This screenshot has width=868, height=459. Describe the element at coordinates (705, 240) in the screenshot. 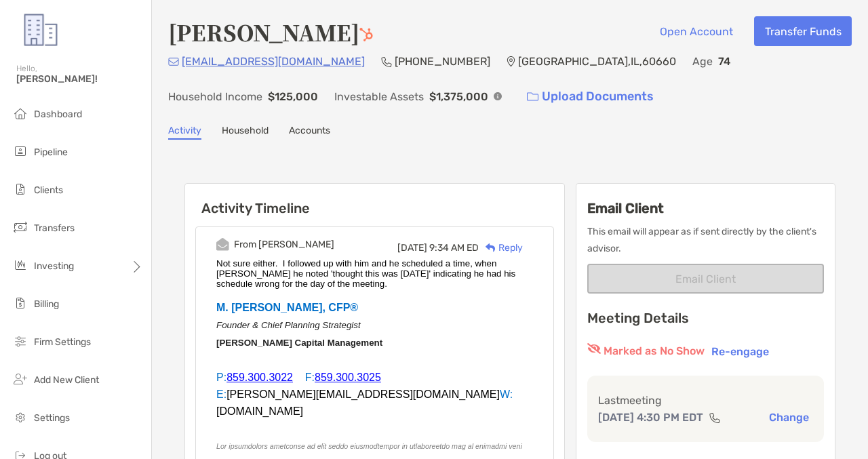

I see `p: This email will appear as if sent directly by the client's advisor.` at that location.